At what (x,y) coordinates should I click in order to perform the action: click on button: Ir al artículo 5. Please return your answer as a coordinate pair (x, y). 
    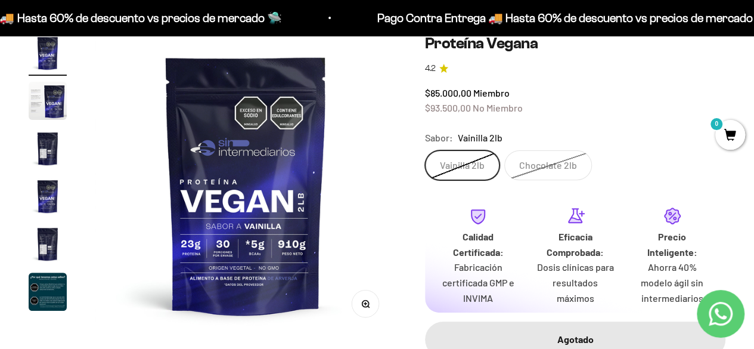
    Looking at the image, I should click on (48, 246).